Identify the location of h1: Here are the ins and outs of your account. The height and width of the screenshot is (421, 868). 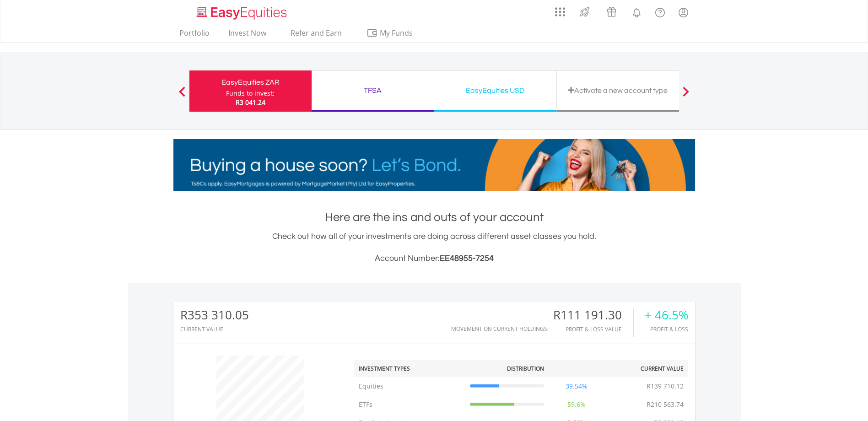
(434, 218).